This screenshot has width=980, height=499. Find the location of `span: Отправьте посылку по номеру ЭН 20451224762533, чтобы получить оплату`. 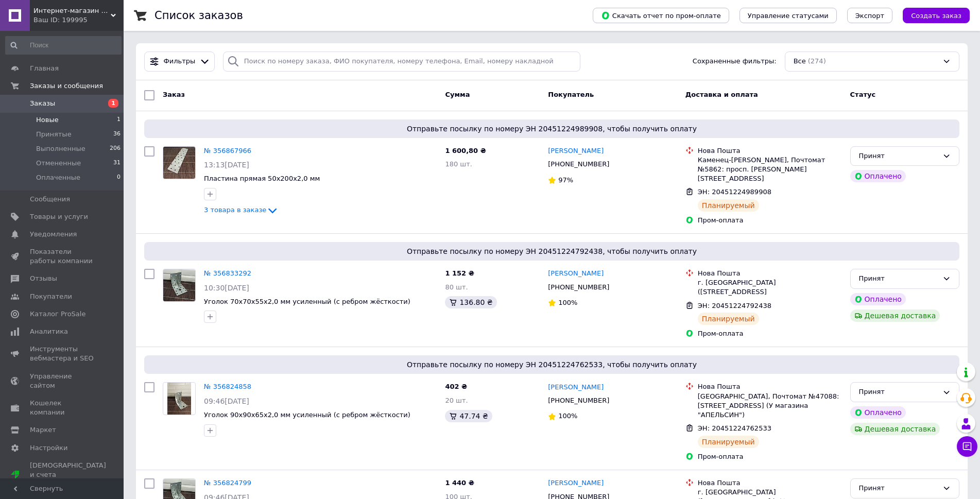

span: Отправьте посылку по номеру ЭН 20451224762533, чтобы получить оплату is located at coordinates (551, 364).